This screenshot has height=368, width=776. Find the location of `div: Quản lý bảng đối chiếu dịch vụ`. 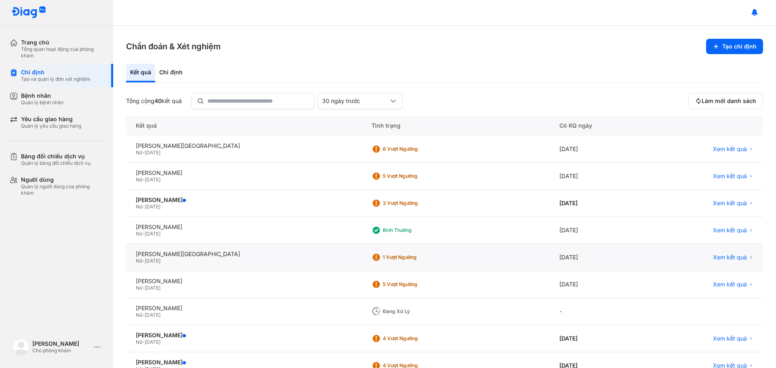

div: Quản lý bảng đối chiếu dịch vụ is located at coordinates (56, 163).